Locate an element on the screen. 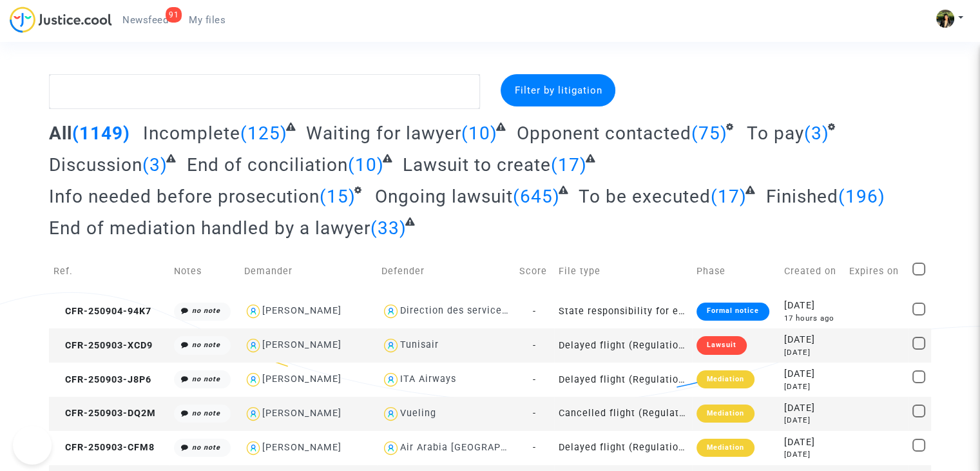  span: (15) is located at coordinates (338, 196).